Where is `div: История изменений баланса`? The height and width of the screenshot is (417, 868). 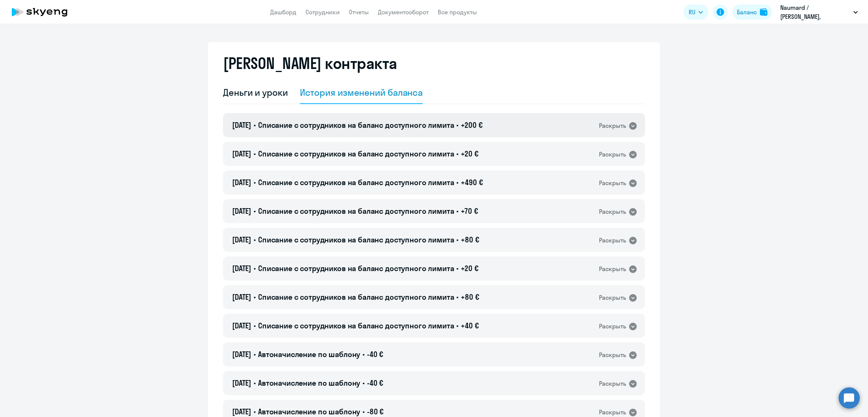 div: История изменений баланса is located at coordinates (361, 92).